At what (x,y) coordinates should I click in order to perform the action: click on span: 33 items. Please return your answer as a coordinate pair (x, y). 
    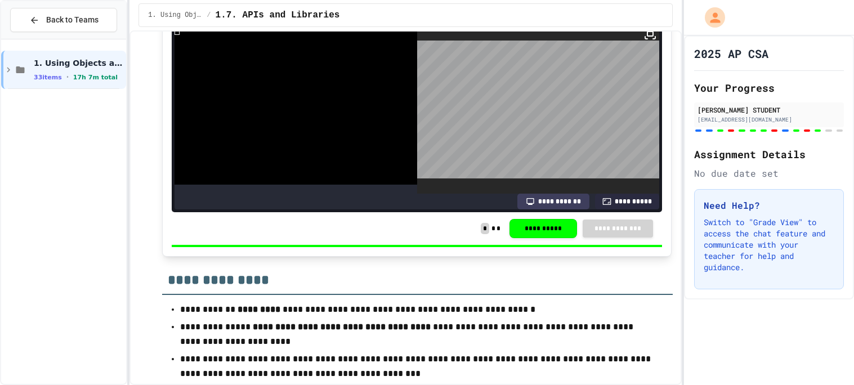
    Looking at the image, I should click on (48, 77).